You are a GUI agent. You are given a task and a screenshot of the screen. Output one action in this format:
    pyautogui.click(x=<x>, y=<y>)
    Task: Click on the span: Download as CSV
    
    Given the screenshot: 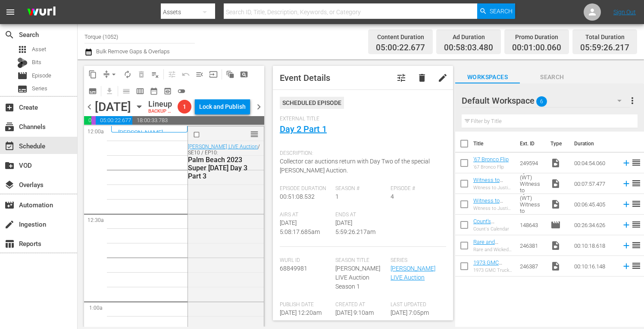 What is the action you would take?
    pyautogui.click(x=108, y=90)
    